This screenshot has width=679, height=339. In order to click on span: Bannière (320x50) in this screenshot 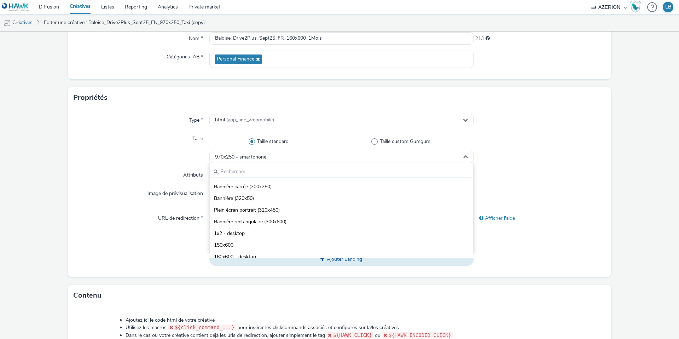, I will do `click(234, 198)`.